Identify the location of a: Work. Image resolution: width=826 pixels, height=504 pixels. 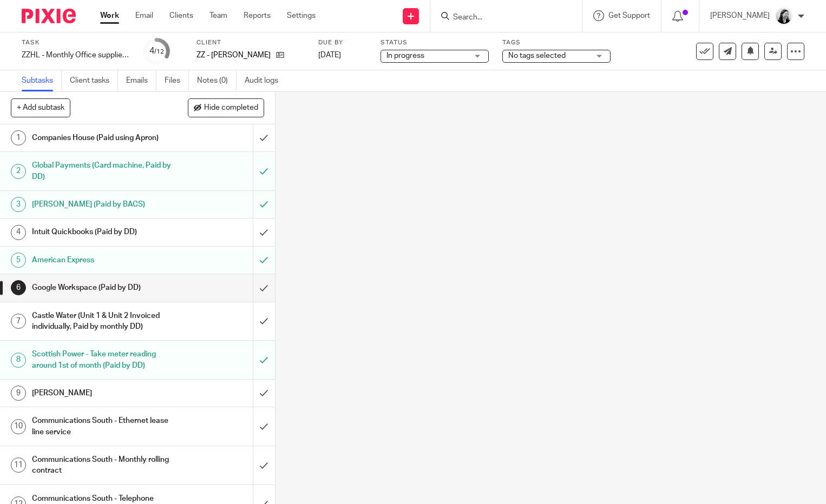
(110, 15).